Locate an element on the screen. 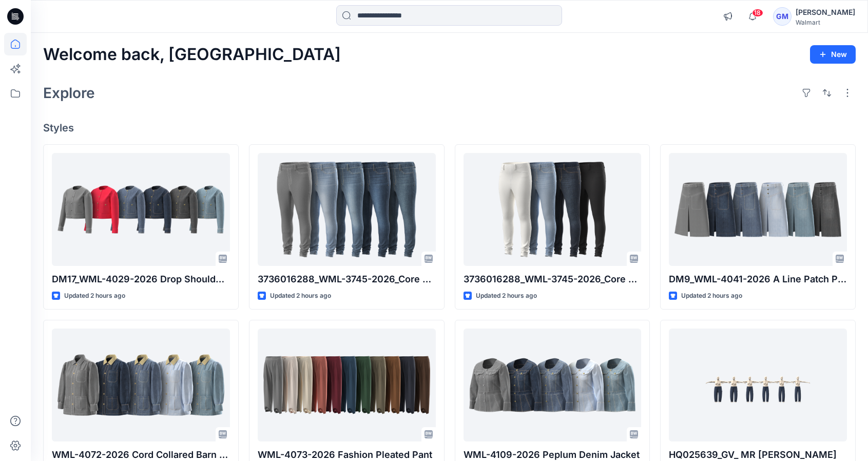  a: WML-4072-2026 Cord Collared Barn Jacket is located at coordinates (140, 385).